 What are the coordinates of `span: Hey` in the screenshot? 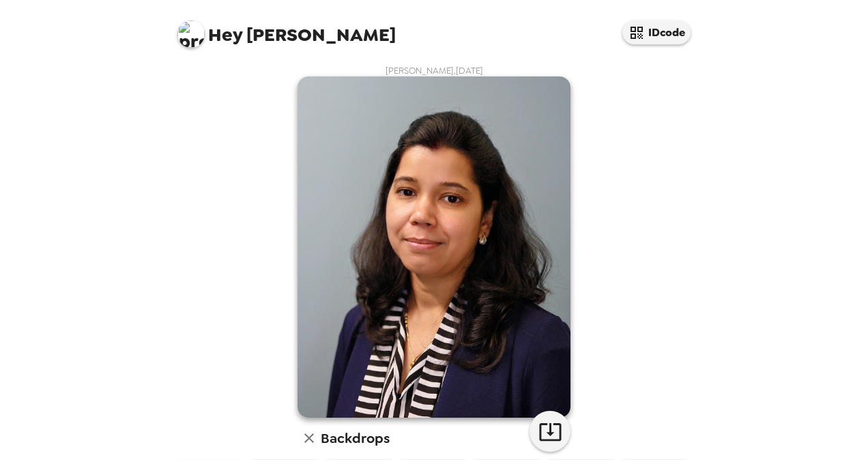 It's located at (225, 34).